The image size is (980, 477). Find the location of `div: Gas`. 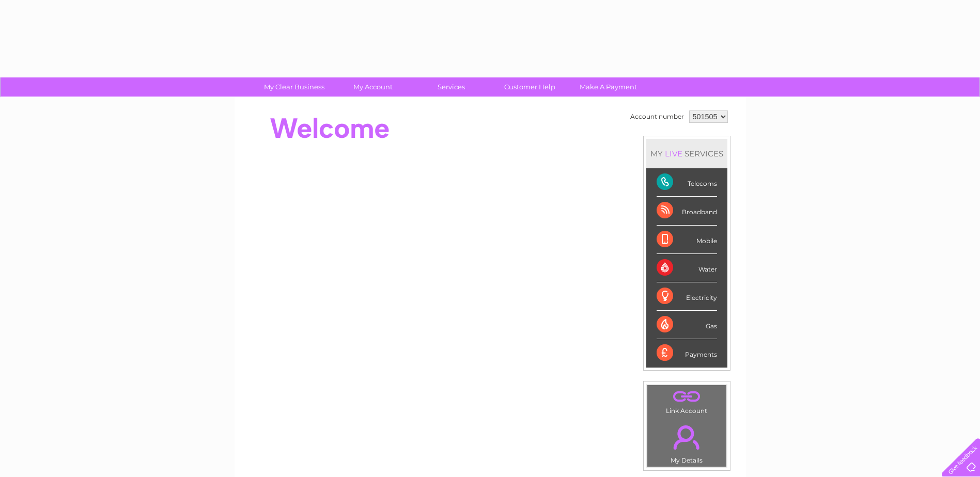

div: Gas is located at coordinates (687, 325).